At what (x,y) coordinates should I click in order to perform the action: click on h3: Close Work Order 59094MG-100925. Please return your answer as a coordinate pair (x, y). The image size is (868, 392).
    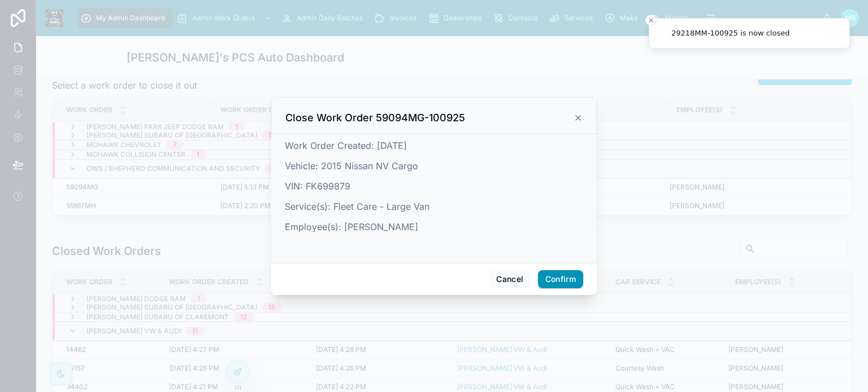
    Looking at the image, I should click on (375, 118).